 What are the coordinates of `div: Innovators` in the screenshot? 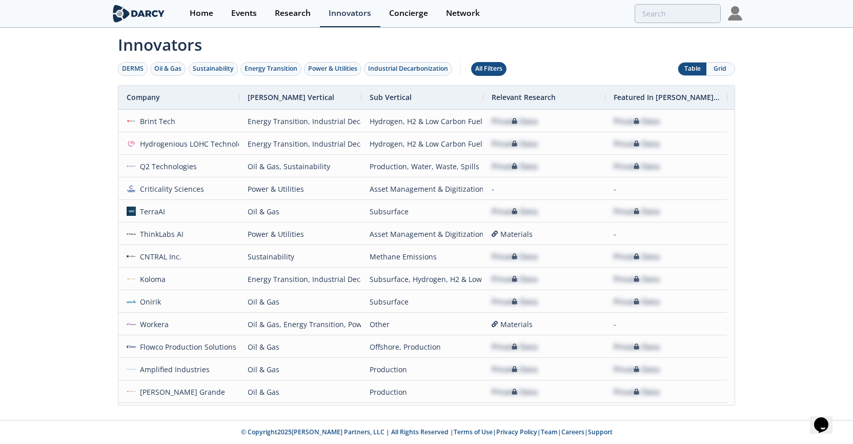 It's located at (350, 13).